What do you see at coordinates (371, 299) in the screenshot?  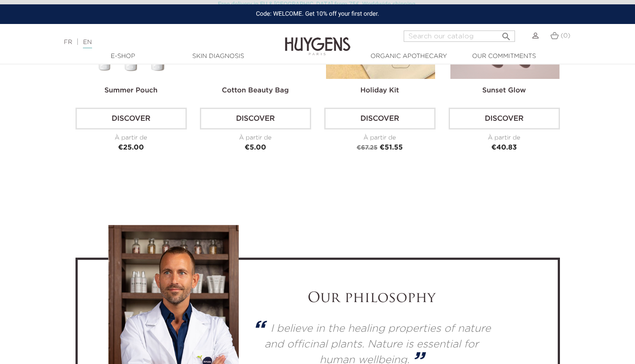 I see `h2: Our philosophy` at bounding box center [371, 299].